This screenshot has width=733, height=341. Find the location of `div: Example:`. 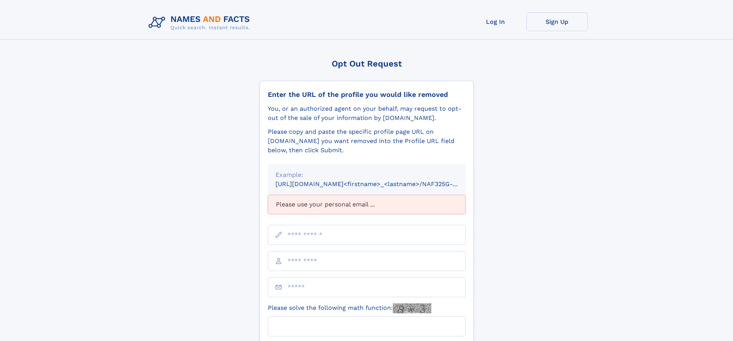

div: Example: is located at coordinates (367, 175).